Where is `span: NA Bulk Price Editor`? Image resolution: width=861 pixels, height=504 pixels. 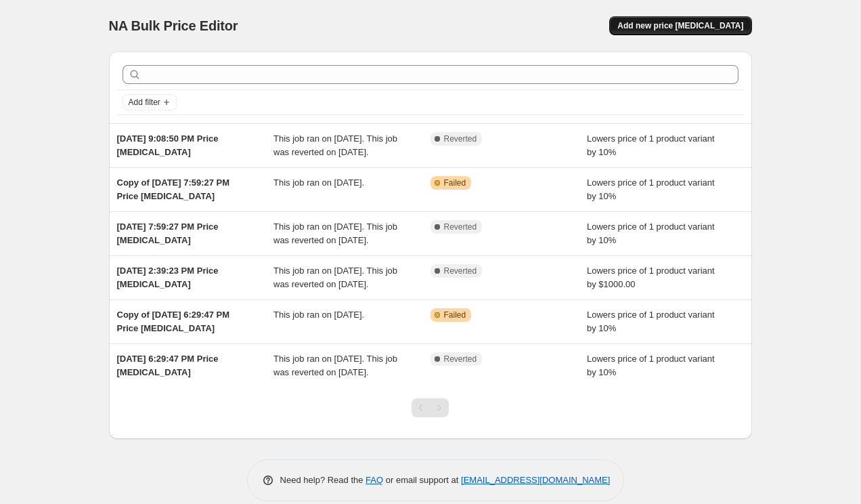 span: NA Bulk Price Editor is located at coordinates (173, 26).